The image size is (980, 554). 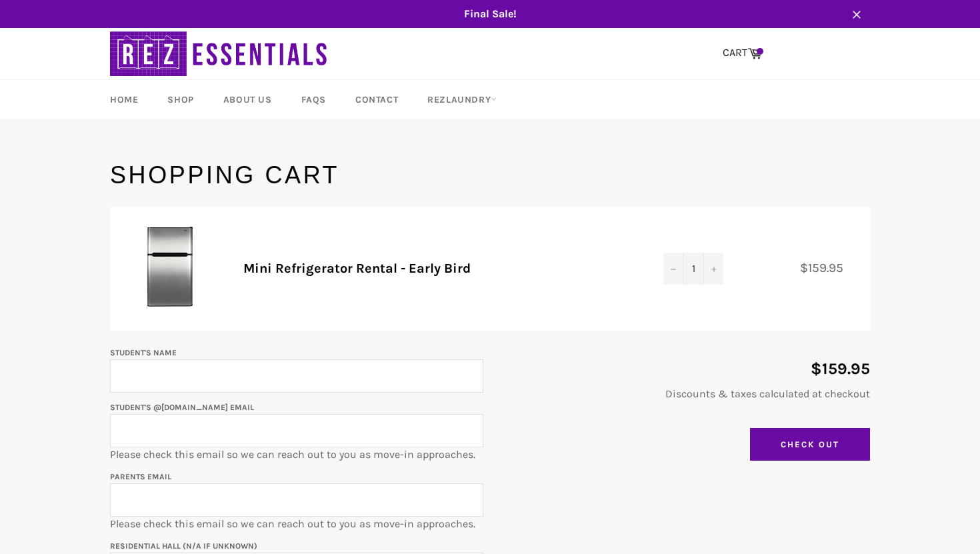 I want to click on label: Student's Name, so click(x=143, y=353).